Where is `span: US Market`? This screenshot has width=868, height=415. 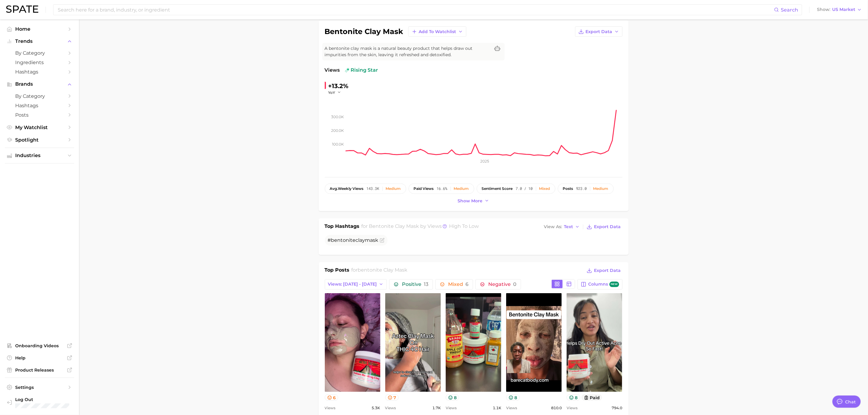
span: US Market is located at coordinates (844, 10).